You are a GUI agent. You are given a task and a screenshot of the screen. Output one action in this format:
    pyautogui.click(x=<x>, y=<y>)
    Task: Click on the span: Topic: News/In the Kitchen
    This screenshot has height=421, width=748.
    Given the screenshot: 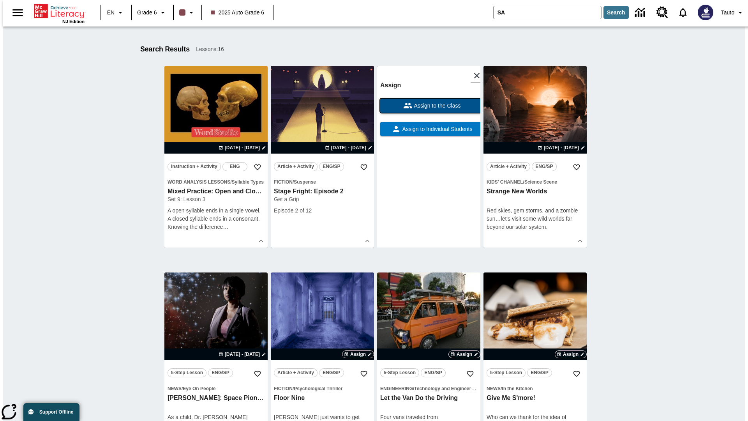 What is the action you would take?
    pyautogui.click(x=535, y=388)
    